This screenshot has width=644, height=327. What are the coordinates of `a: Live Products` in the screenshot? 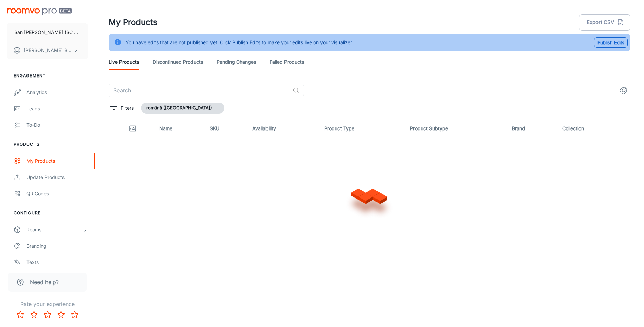 It's located at (124, 62).